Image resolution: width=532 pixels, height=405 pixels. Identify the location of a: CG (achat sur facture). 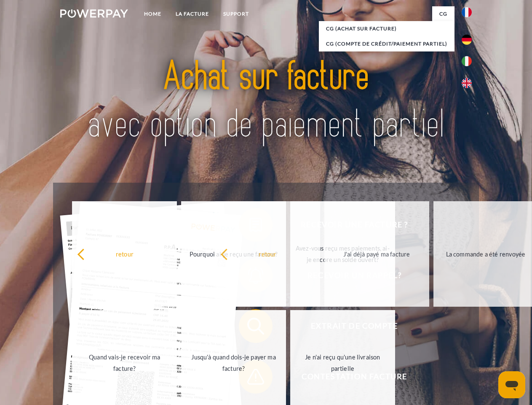
(387, 28).